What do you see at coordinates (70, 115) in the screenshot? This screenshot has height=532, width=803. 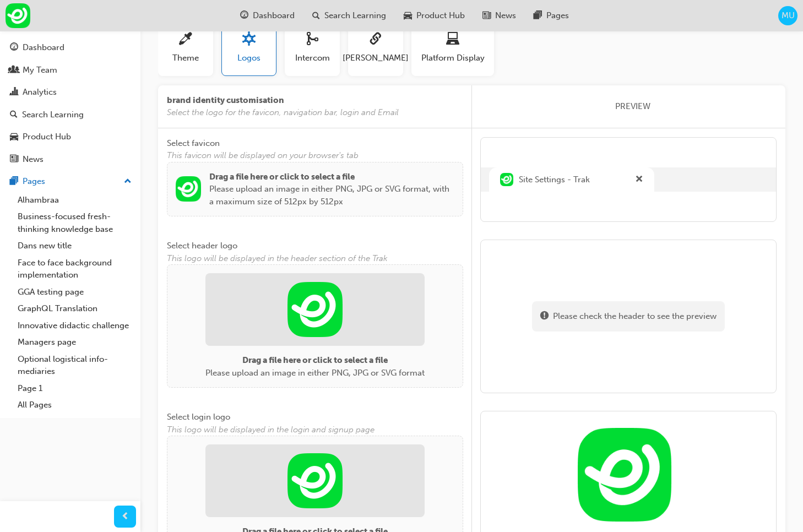 I see `a: Search Learning` at bounding box center [70, 115].